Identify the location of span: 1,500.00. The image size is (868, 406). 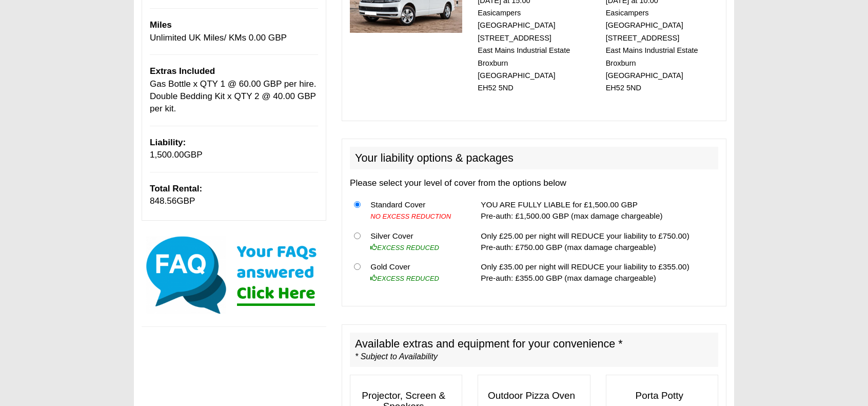
(167, 154).